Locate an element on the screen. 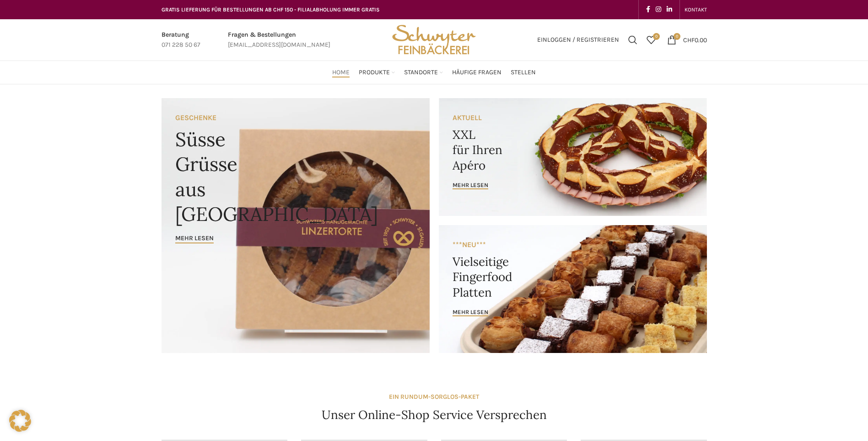 The image size is (868, 441). a: Facebook social link is located at coordinates (648, 10).